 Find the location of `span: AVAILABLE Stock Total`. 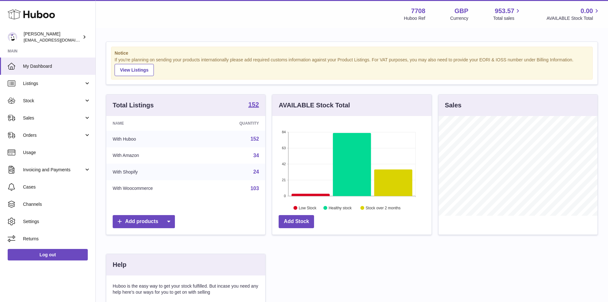

span: AVAILABLE Stock Total is located at coordinates (573, 18).